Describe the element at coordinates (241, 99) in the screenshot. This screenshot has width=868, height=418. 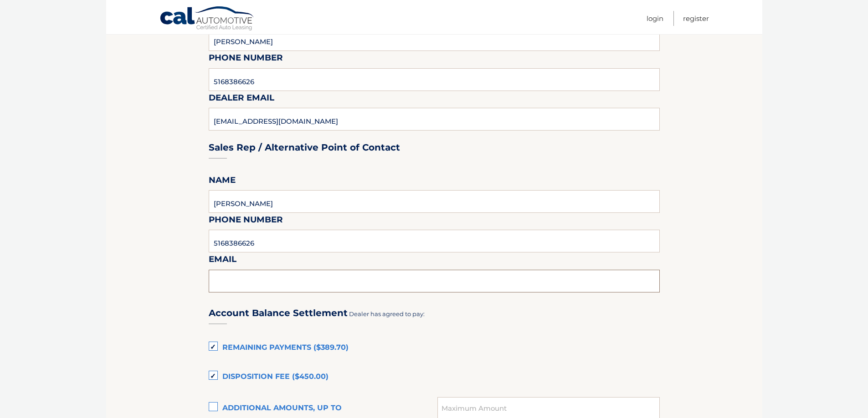
I see `label: Dealer Email` at that location.